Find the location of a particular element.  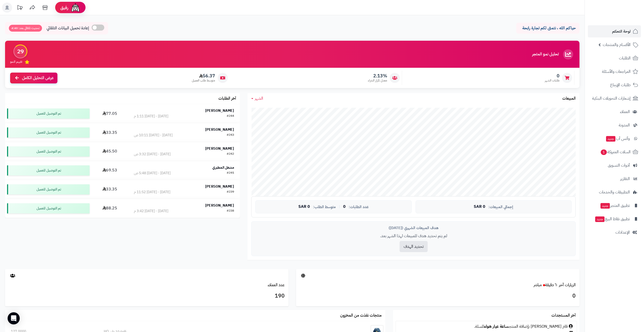

span: تقييم النمو is located at coordinates (16, 62).